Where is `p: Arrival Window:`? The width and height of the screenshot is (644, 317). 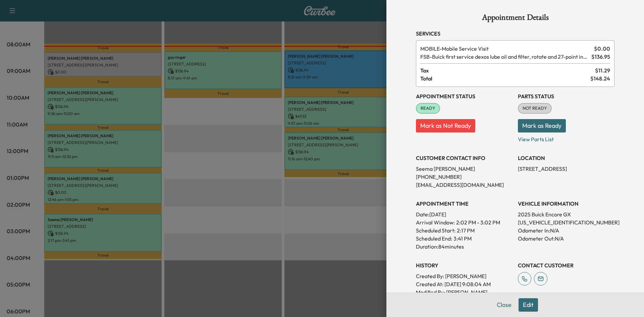
p: Arrival Window: is located at coordinates (464, 222).